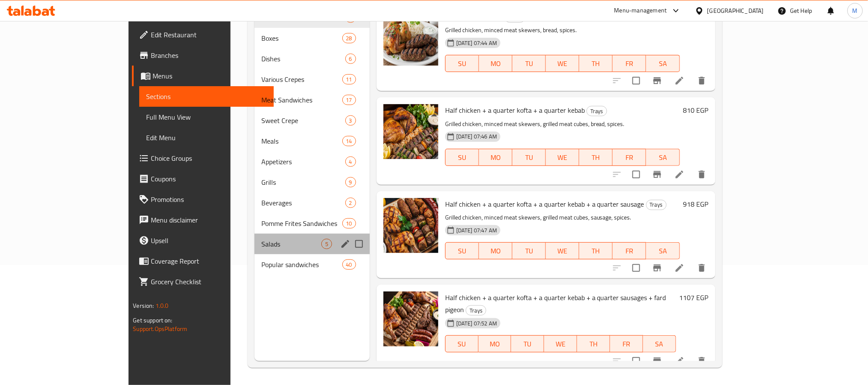 This screenshot has height=385, width=868. What do you see at coordinates (209, 282) in the screenshot?
I see `span: Grocery Checklist` at bounding box center [209, 282].